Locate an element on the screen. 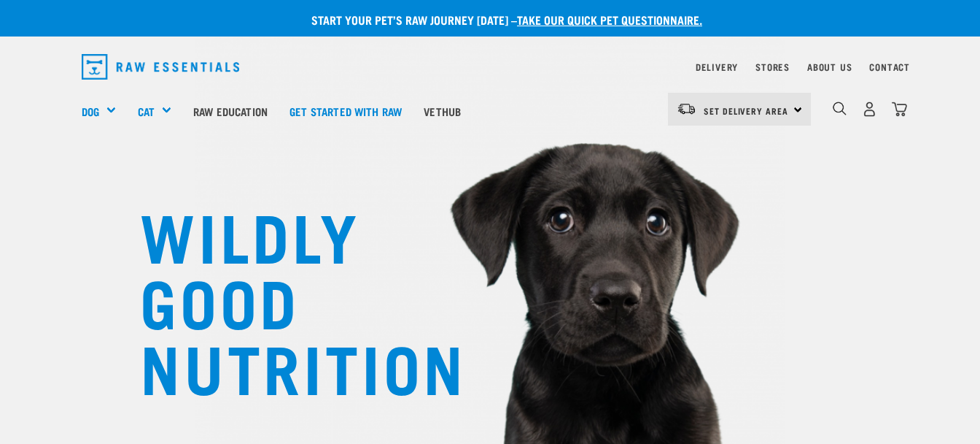 Image resolution: width=980 pixels, height=444 pixels. h1: WILDLY GOOD NUTRITION is located at coordinates (286, 299).